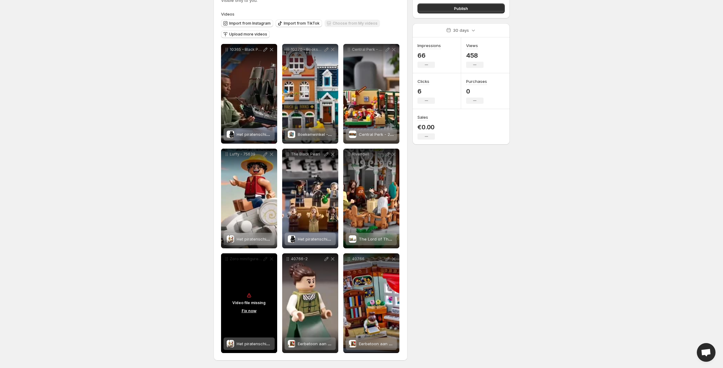  I want to click on p: 10270 - Bookshop, so click(307, 50).